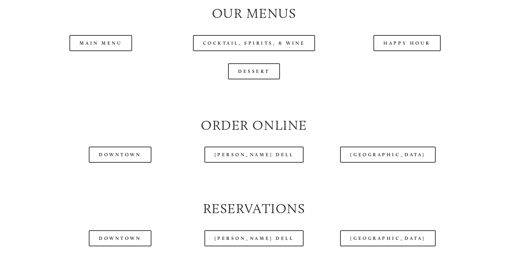  I want to click on h2: Reservations, so click(254, 209).